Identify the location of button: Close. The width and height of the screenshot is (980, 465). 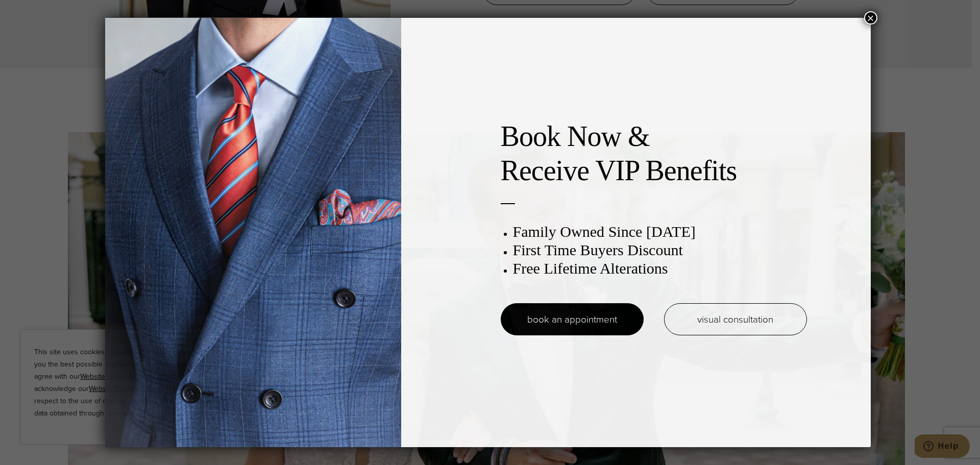
(871, 18).